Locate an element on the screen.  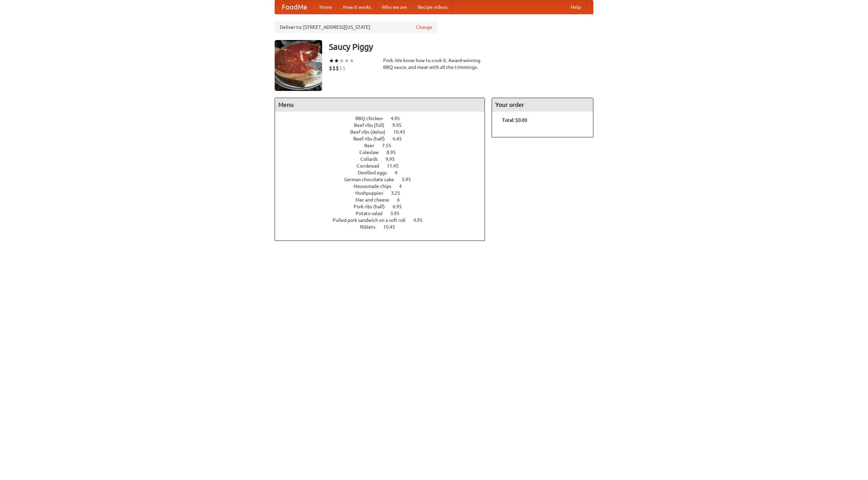
a: Beef ribs (full) 9.95 is located at coordinates (384, 125).